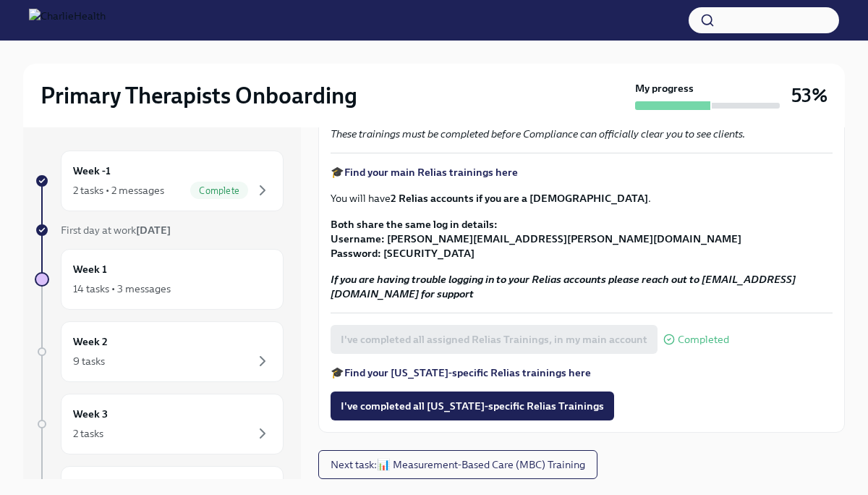 The width and height of the screenshot is (868, 495). Describe the element at coordinates (160, 279) in the screenshot. I see `a: Week 114 tasks • 3 messages` at that location.